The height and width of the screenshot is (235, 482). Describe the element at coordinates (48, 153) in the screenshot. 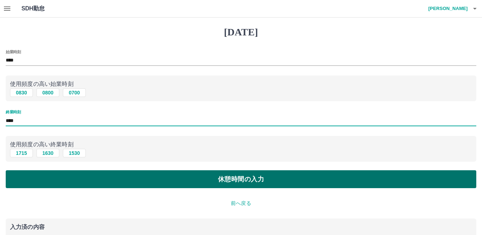

I see `button: 1630` at that location.